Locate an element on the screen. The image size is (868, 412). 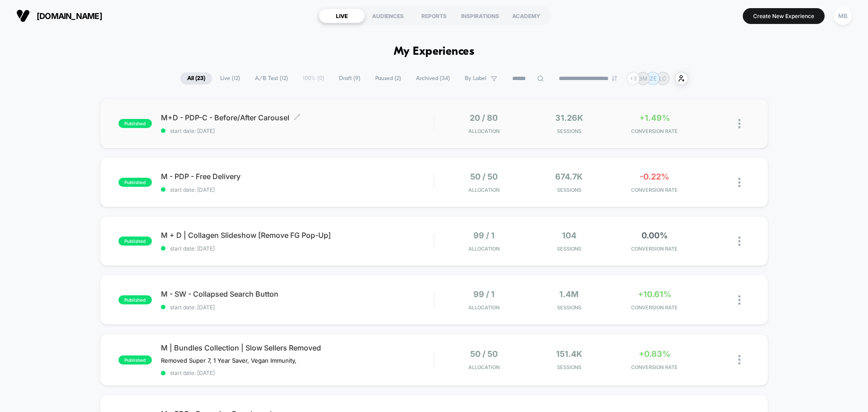
div: + 3 is located at coordinates (632, 79).